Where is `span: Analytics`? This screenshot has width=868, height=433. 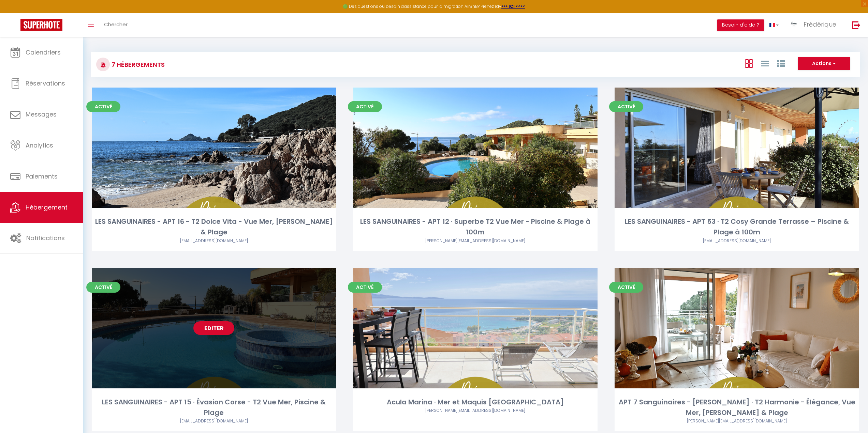 span: Analytics is located at coordinates (39, 145).